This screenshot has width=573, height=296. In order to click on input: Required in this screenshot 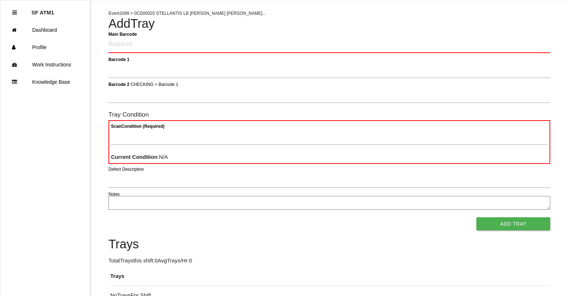, I will do `click(329, 44)`.